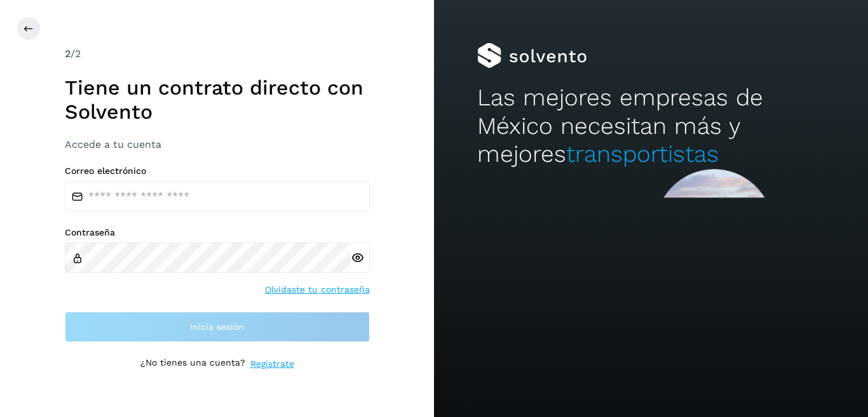 The image size is (868, 417). What do you see at coordinates (217, 144) in the screenshot?
I see `h3: Accede a tu cuenta` at bounding box center [217, 144].